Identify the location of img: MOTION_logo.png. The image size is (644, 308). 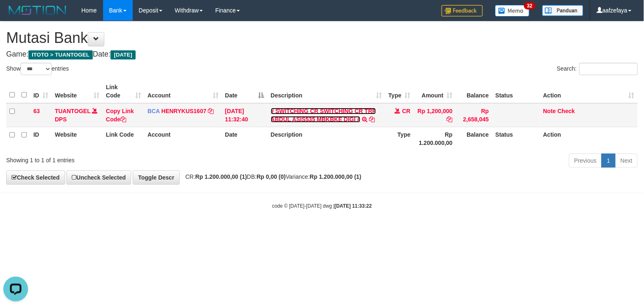
(38, 10).